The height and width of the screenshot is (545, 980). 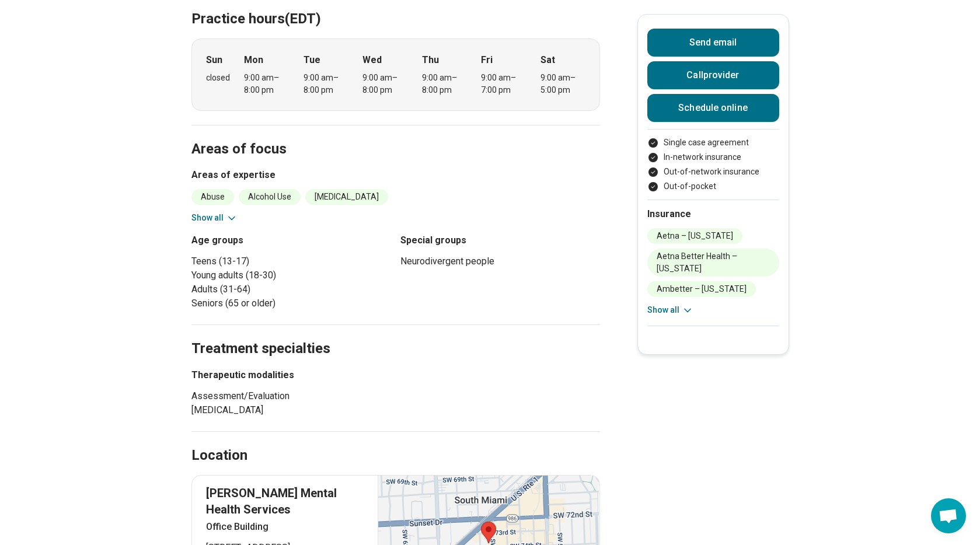 What do you see at coordinates (430, 60) in the screenshot?
I see `strong: Thu` at bounding box center [430, 60].